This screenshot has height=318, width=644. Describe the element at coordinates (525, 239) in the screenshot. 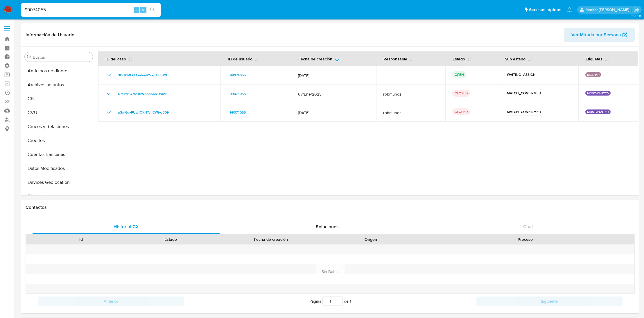

I see `div: Proceso` at that location.